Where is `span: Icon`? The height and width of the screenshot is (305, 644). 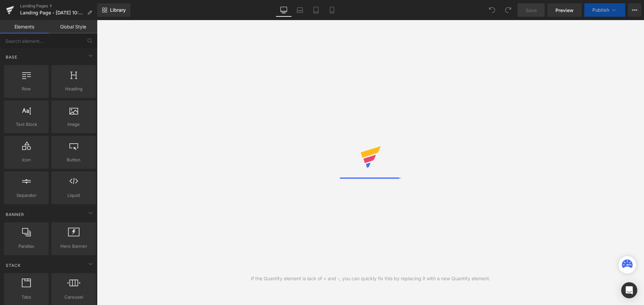 span: Icon is located at coordinates (26, 160).